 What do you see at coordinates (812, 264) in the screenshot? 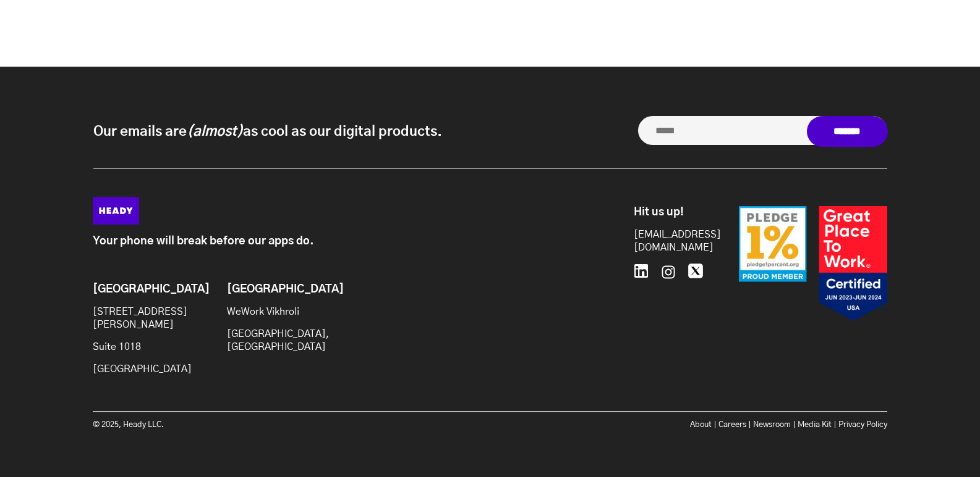
I see `img: Badges-24` at bounding box center [812, 264].